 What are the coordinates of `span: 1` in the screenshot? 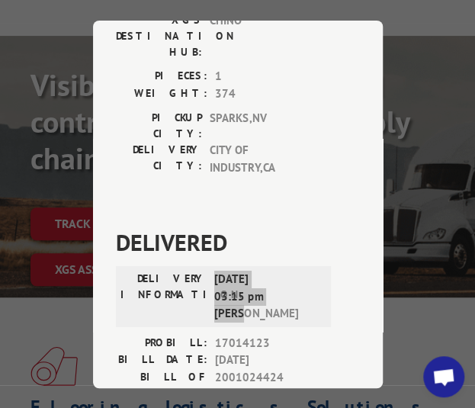 It's located at (272, 76).